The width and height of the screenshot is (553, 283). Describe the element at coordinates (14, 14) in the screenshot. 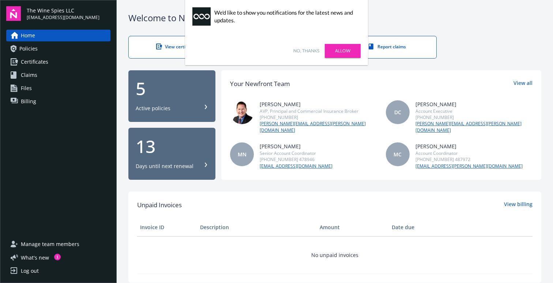

I see `img: navigator-logo.svg` at that location.